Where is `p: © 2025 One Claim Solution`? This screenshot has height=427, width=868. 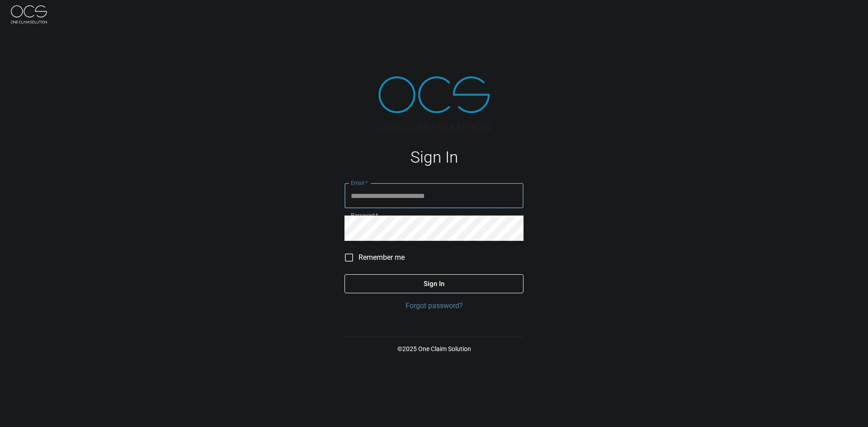 p: © 2025 One Claim Solution is located at coordinates (434, 349).